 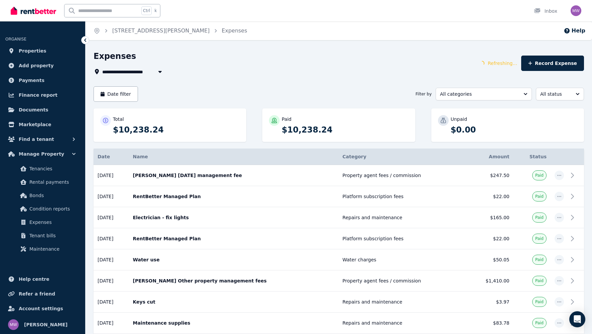 What do you see at coordinates (490, 217) in the screenshot?
I see `td: $165.00` at bounding box center [490, 217].